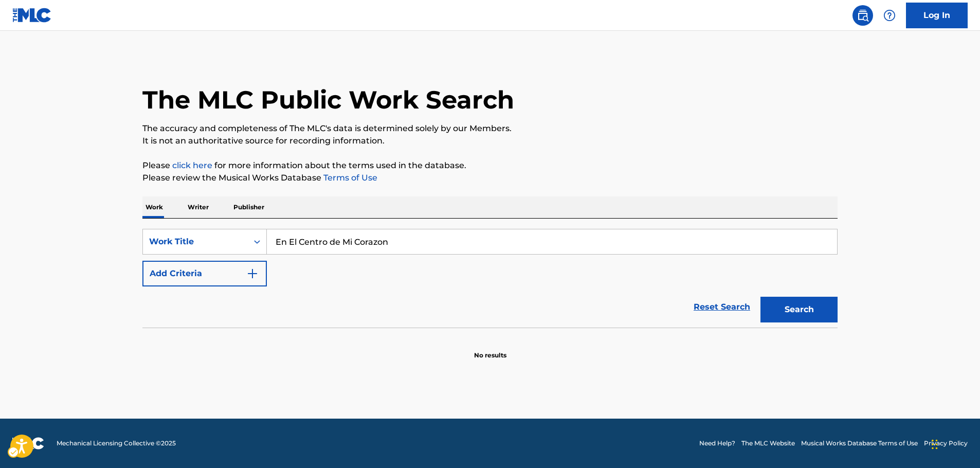  I want to click on p: No results, so click(490, 349).